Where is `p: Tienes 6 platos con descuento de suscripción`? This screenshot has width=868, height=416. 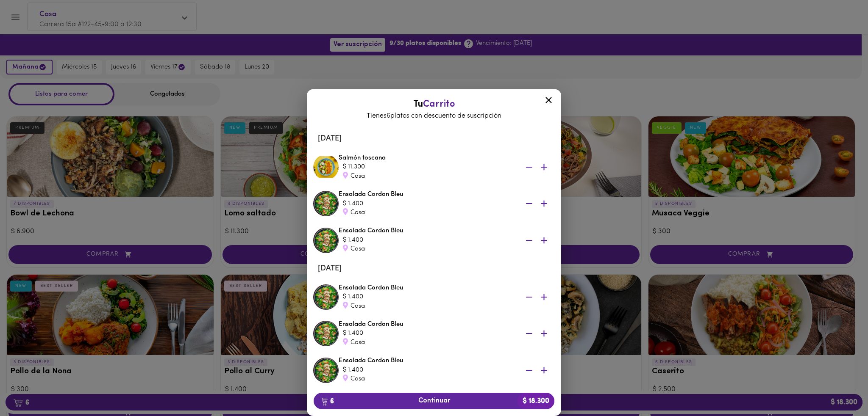 p: Tienes 6 platos con descuento de suscripción is located at coordinates (434, 116).